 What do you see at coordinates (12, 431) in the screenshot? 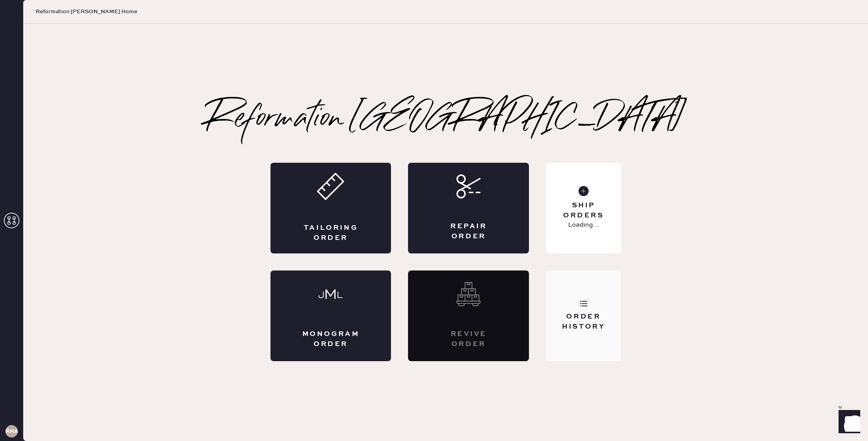
I see `h3: RHA` at bounding box center [12, 431].